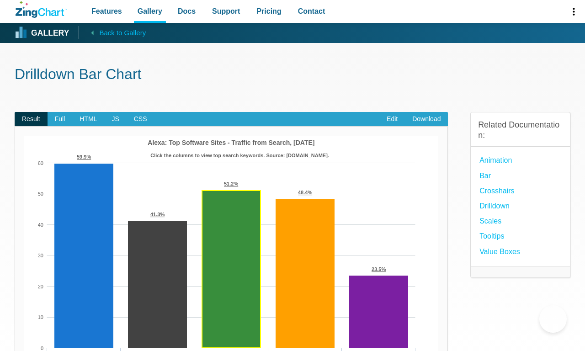 The height and width of the screenshot is (351, 585). I want to click on span: HTML, so click(88, 119).